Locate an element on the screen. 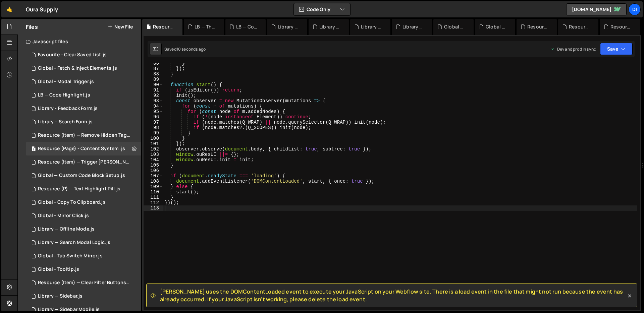  div: 14937/44562.js is located at coordinates (83, 269).